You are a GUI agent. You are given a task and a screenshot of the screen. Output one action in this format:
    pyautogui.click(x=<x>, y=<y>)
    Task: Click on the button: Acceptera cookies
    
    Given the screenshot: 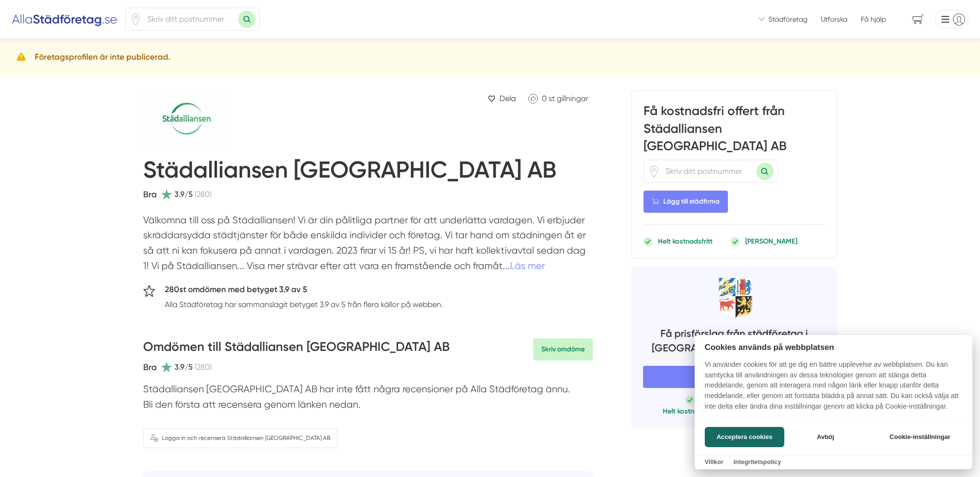 What is the action you would take?
    pyautogui.click(x=744, y=437)
    